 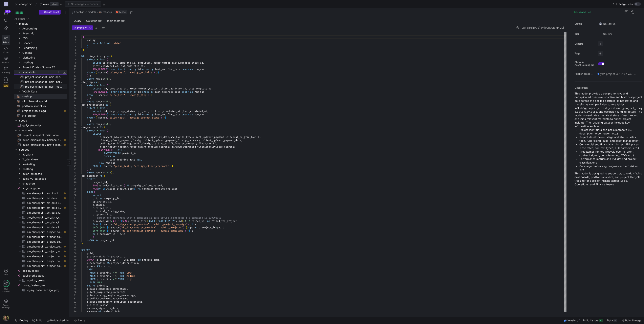 I want to click on div: 292, so click(x=8, y=11).